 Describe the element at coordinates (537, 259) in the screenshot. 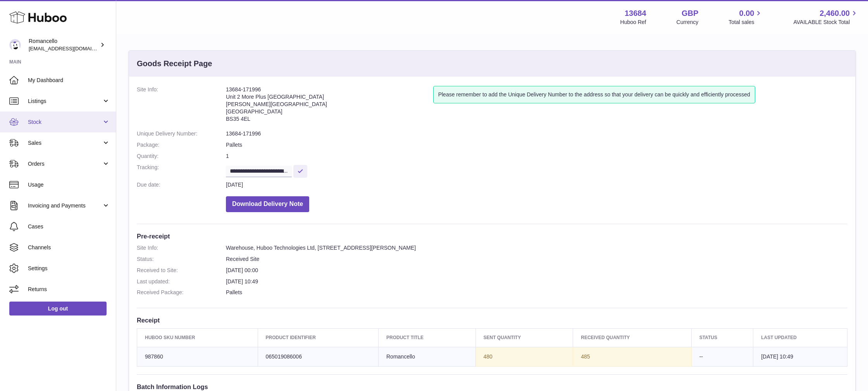

I see `dd: Received Site` at that location.